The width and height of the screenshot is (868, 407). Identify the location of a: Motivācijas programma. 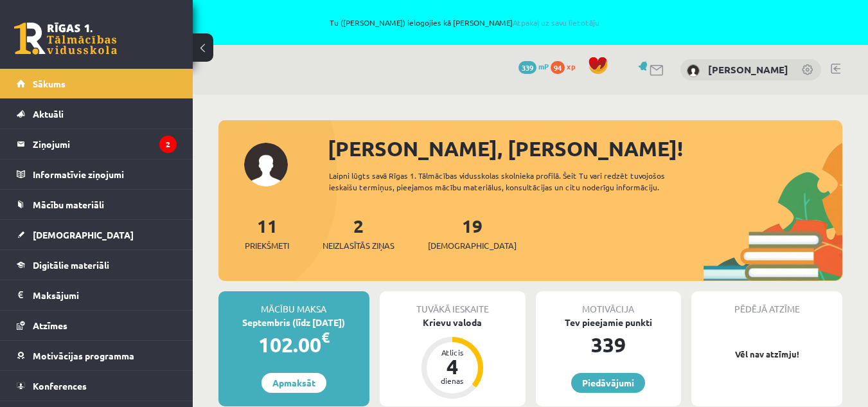
(97, 356).